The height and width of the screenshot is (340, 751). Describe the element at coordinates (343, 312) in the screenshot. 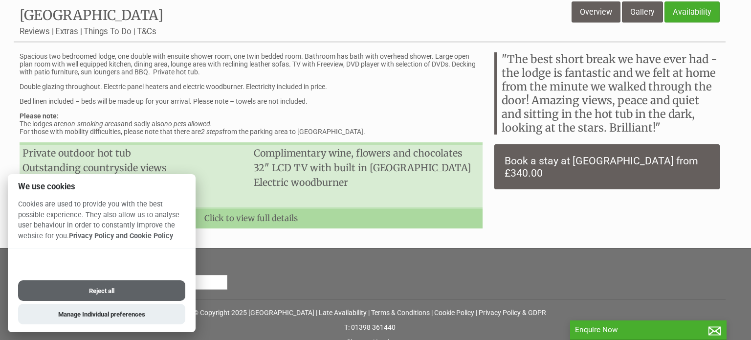

I see `a: Late Availability` at that location.